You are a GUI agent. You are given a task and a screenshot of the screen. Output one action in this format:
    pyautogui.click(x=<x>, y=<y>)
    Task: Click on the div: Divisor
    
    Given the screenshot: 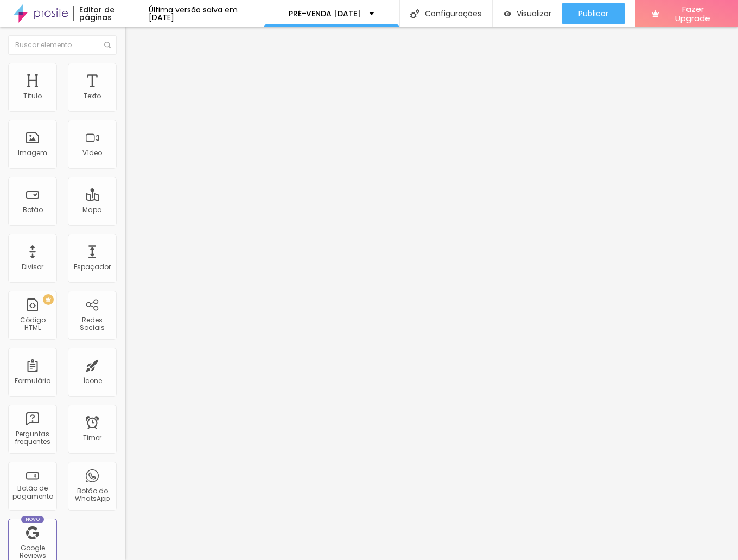 What is the action you would take?
    pyautogui.click(x=33, y=267)
    